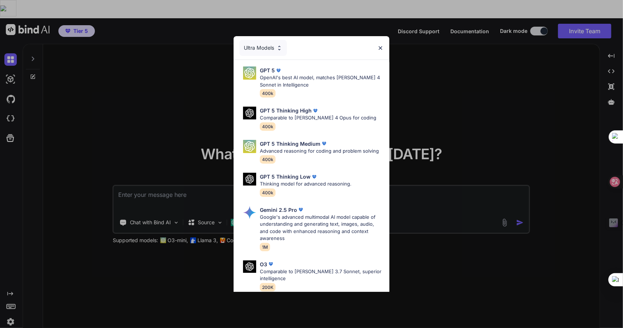  Describe the element at coordinates (285, 176) in the screenshot. I see `p: GPT 5 Thinking Low` at that location.